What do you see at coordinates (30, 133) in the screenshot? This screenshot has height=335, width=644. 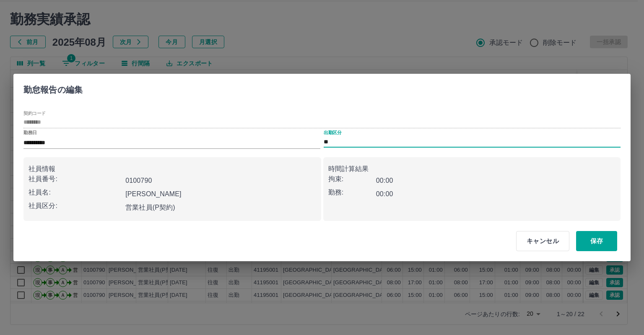 I see `label: 勤務日` at bounding box center [30, 133].